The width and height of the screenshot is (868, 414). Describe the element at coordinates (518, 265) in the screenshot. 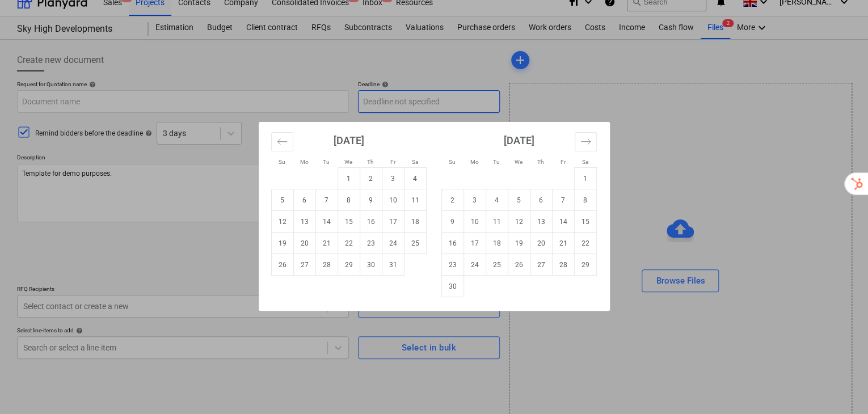

I see `td: Wednesday, November 26, 2025` at that location.